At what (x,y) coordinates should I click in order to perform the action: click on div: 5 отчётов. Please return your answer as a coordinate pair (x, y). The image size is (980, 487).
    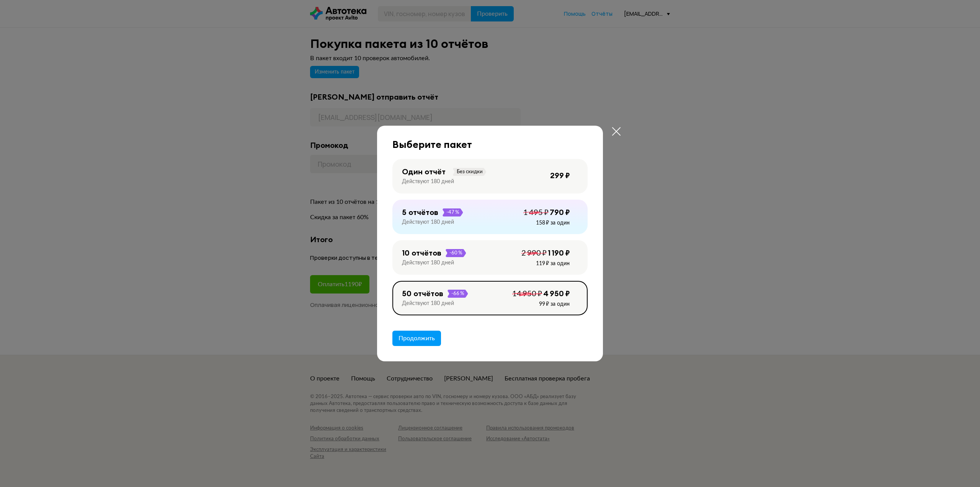
    Looking at the image, I should click on (420, 212).